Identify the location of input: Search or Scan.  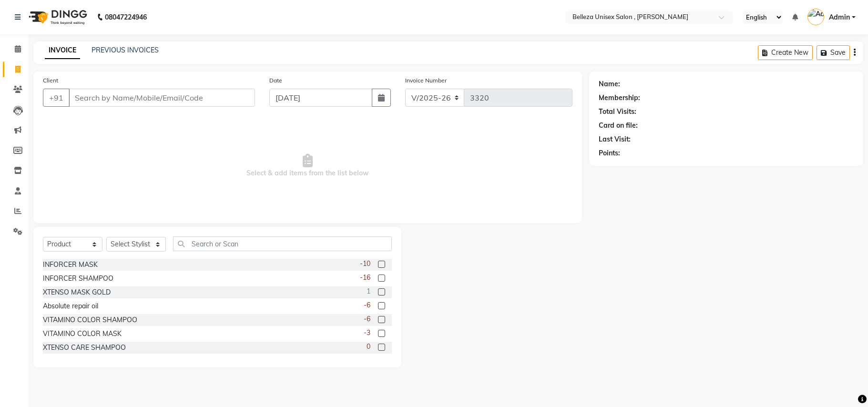
(282, 244).